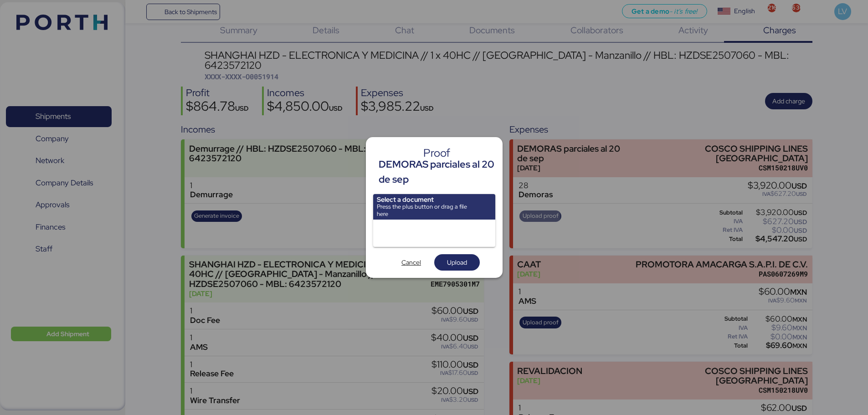  Describe the element at coordinates (437, 153) in the screenshot. I see `div: Proof` at that location.